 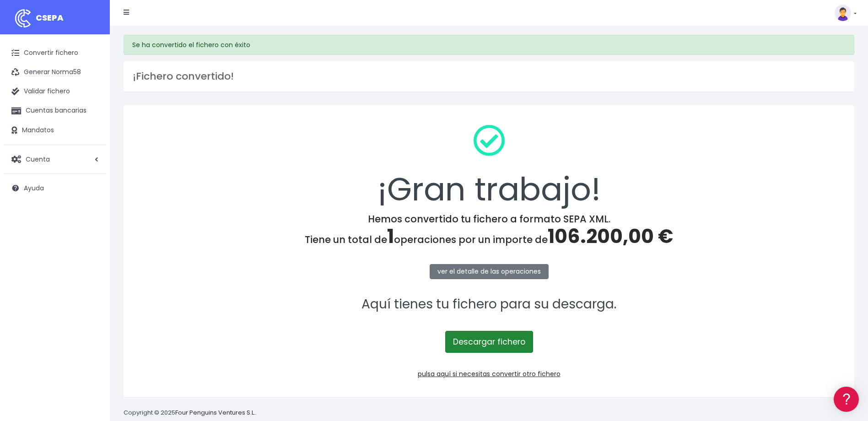 I want to click on p: Copyright © 2025 ., so click(x=190, y=413).